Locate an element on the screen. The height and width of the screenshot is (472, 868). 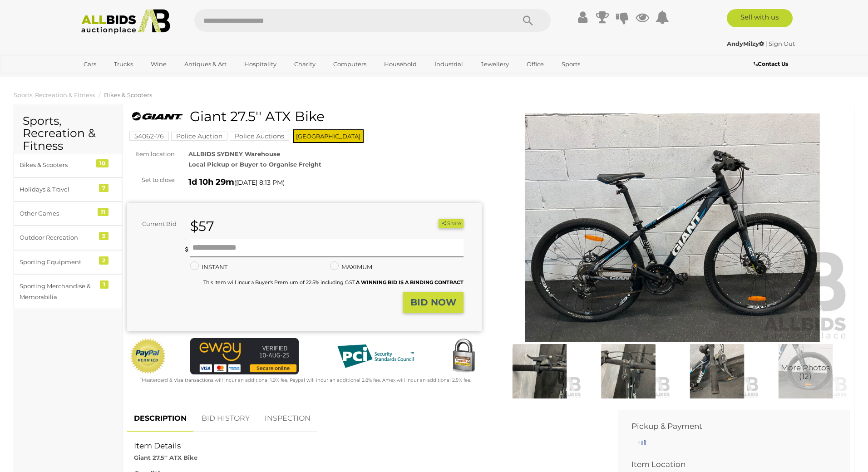
a: AndyMilzy is located at coordinates (746, 44).